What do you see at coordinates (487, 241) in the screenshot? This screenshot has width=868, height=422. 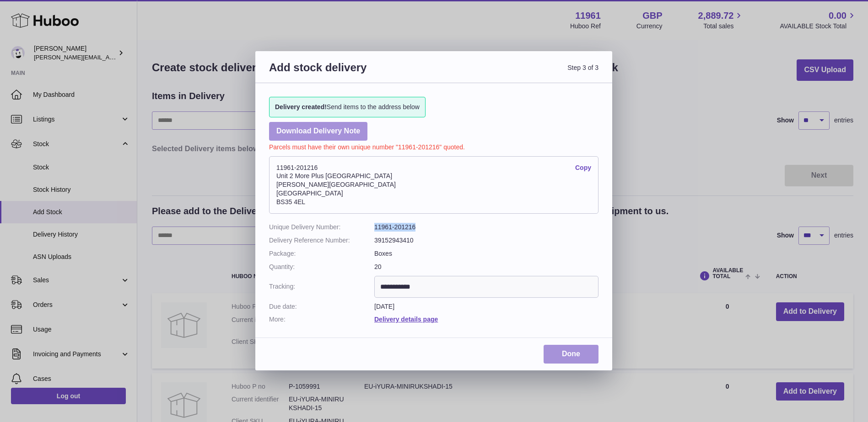 I see `dd: 39152943410` at bounding box center [487, 241].